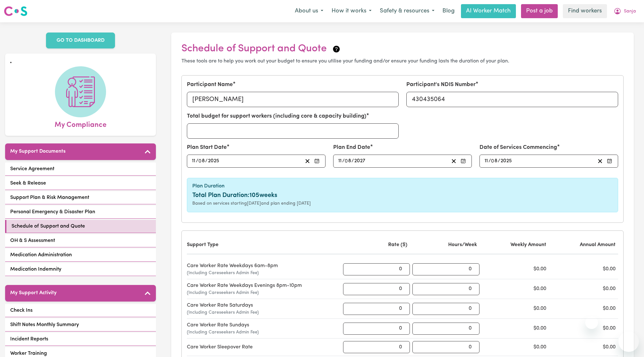 The image size is (644, 357). I want to click on p: These tools are to help you work out your budget to ensure you utilise your funding and/or ensure..., so click(402, 61).